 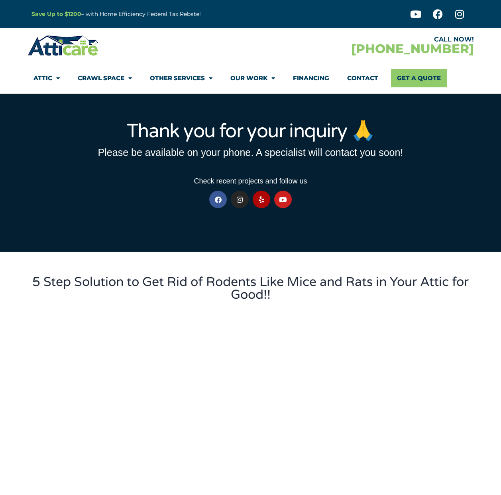 What do you see at coordinates (251, 152) in the screenshot?
I see `h3: Please be available on your phone. A specialist will contact you soon!` at bounding box center [251, 152].